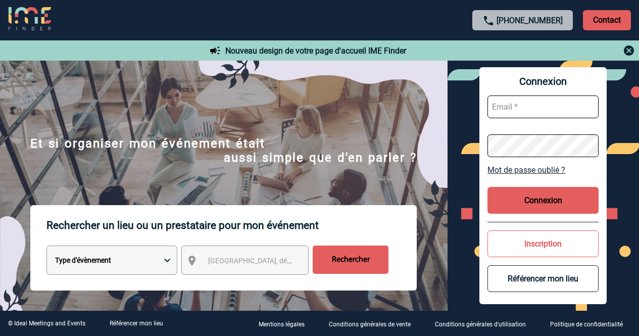 The image size is (639, 336). I want to click on a: Référencer mon lieu, so click(136, 323).